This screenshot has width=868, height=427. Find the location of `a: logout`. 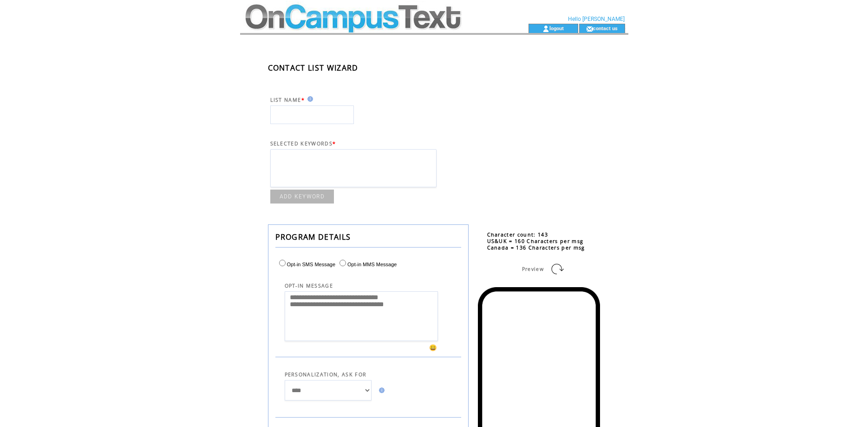

a: logout is located at coordinates (556, 28).